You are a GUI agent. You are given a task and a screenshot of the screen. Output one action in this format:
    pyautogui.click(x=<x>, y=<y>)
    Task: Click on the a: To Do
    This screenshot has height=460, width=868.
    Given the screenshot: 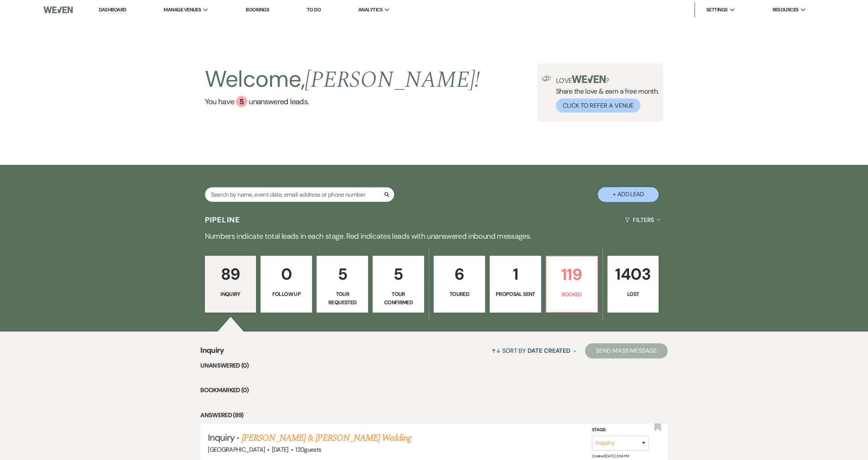 What is the action you would take?
    pyautogui.click(x=314, y=9)
    